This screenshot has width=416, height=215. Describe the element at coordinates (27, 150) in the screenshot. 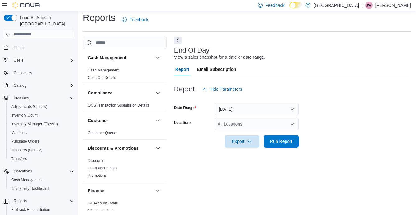

I see `a: Transfers (Classic)` at that location.